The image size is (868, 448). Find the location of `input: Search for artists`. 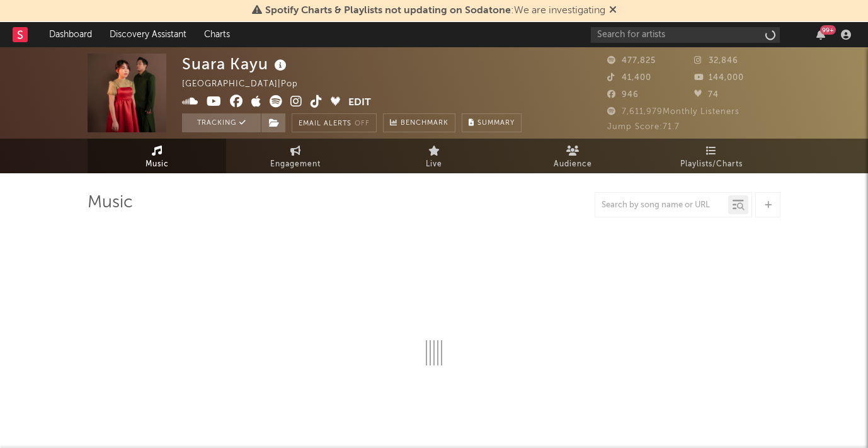

input: Search for artists is located at coordinates (685, 34).